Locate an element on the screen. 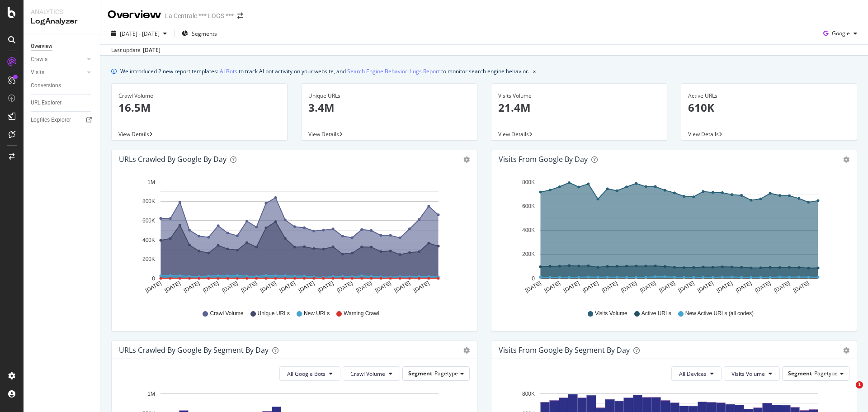  div: A chart. is located at coordinates (672, 238).